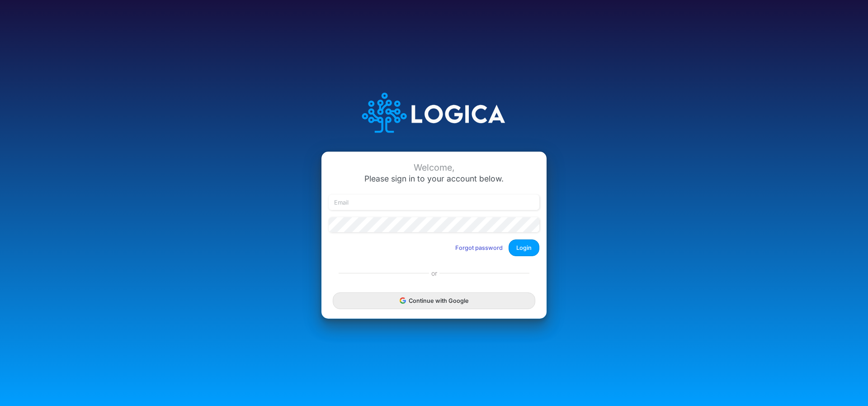 The height and width of the screenshot is (406, 868). What do you see at coordinates (434, 300) in the screenshot?
I see `button: Continue with Google` at bounding box center [434, 300].